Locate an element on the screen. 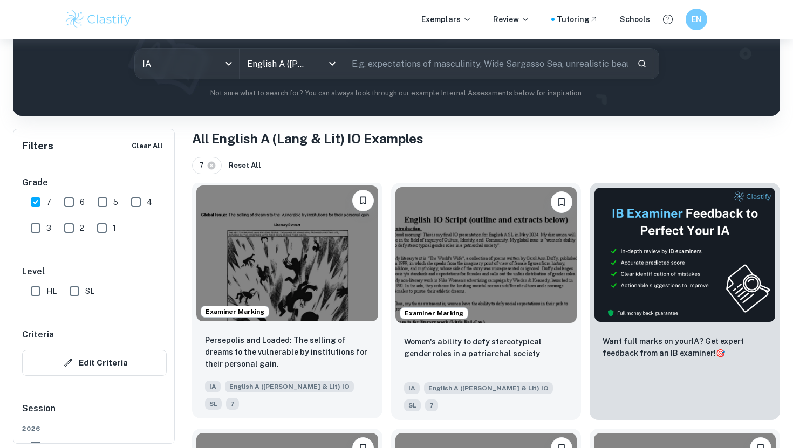 Image resolution: width=793 pixels, height=448 pixels. p: Exemplars is located at coordinates (446, 19).